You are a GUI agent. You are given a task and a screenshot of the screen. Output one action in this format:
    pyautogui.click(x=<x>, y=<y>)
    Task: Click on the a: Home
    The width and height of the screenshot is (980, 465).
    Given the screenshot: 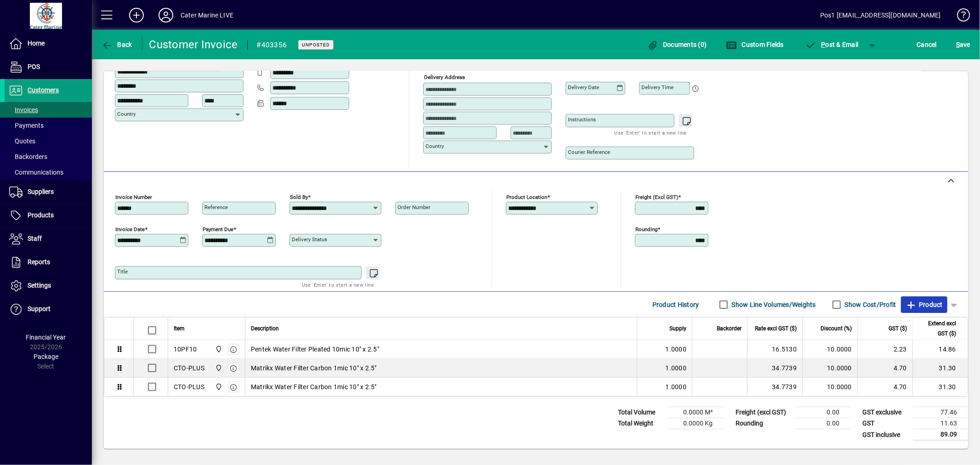 What is the action you would take?
    pyautogui.click(x=48, y=44)
    